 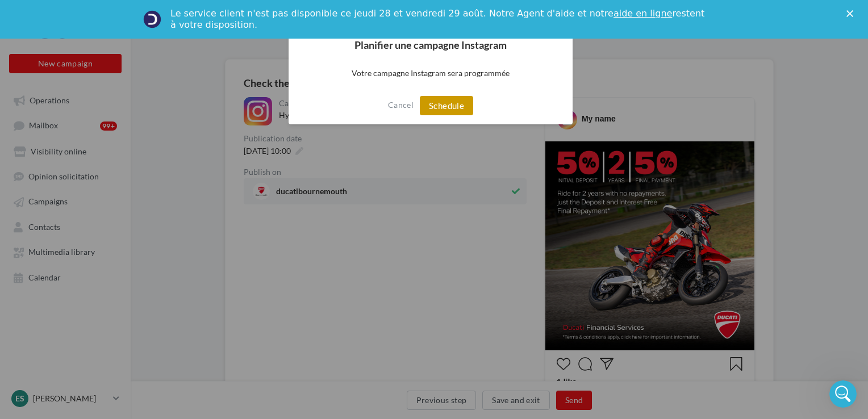 I want to click on button: Schedule, so click(x=446, y=105).